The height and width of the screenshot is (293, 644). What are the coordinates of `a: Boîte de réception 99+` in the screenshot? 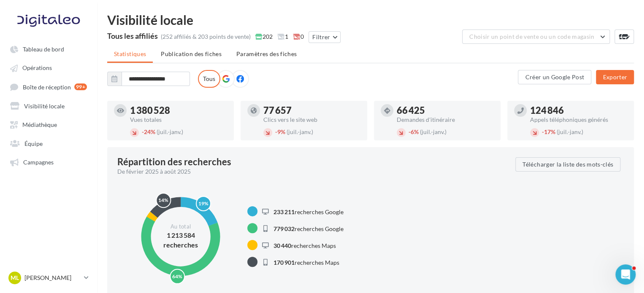 It's located at (49, 86).